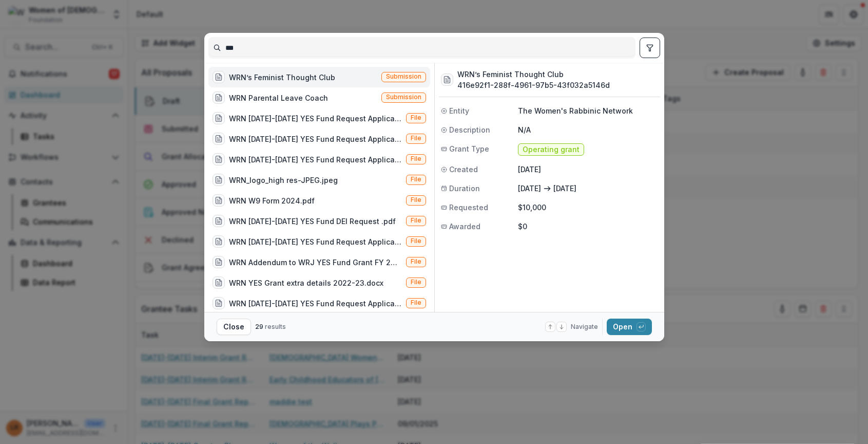 Image resolution: width=868 pixels, height=444 pixels. Describe the element at coordinates (463, 169) in the screenshot. I see `span: Created` at that location.